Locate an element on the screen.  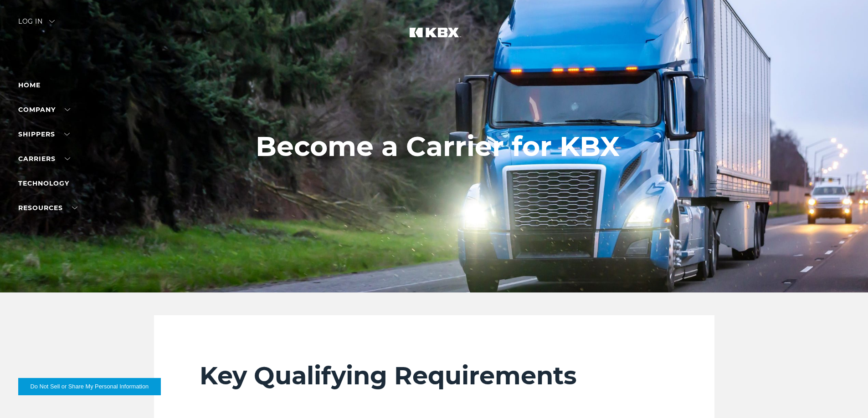
a: SHIPPERS is located at coordinates (44, 134).